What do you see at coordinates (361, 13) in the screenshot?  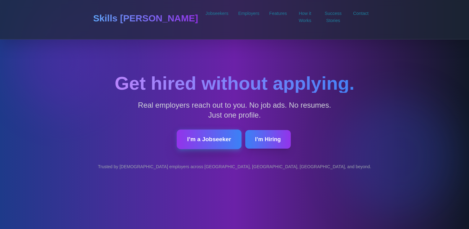 I see `a: Contact` at bounding box center [361, 13].